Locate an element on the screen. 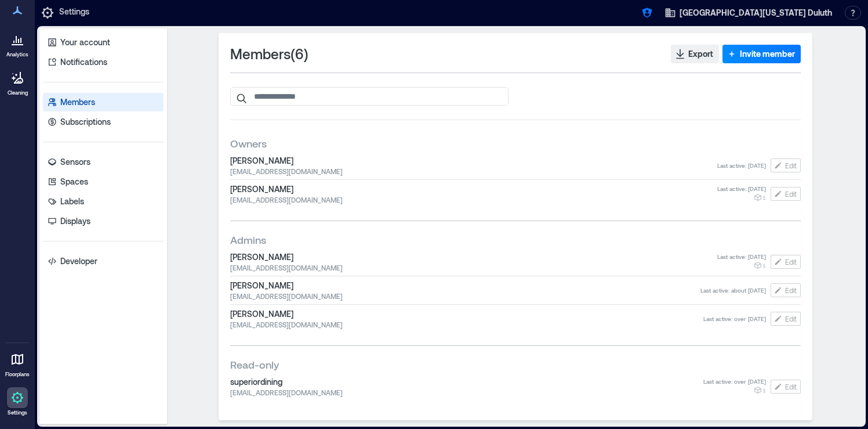  span: Export is located at coordinates (700, 54).